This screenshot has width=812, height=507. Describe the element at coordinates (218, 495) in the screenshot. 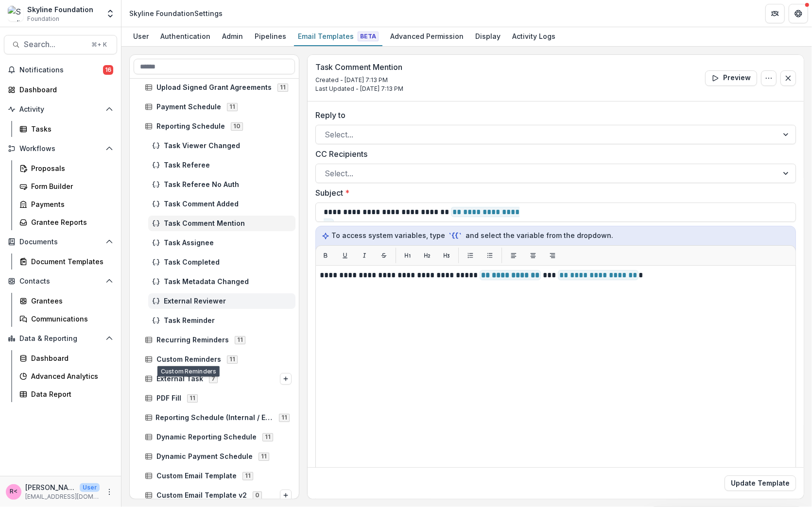

I see `div: Custom Email Template v20Options` at that location.